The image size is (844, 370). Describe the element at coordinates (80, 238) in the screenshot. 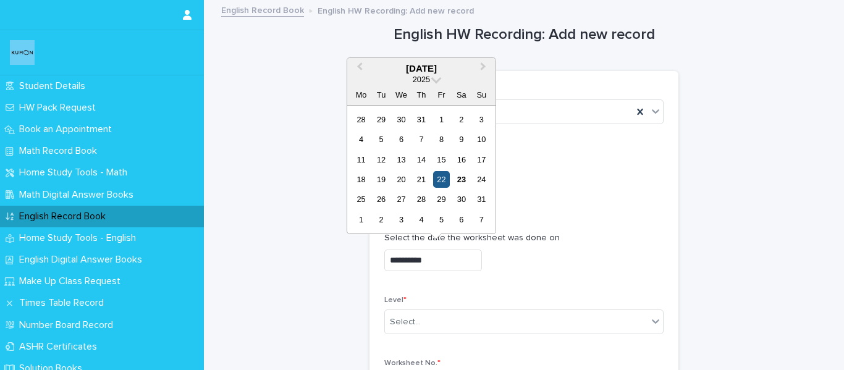

I see `p: Home Study Tools - English` at that location.